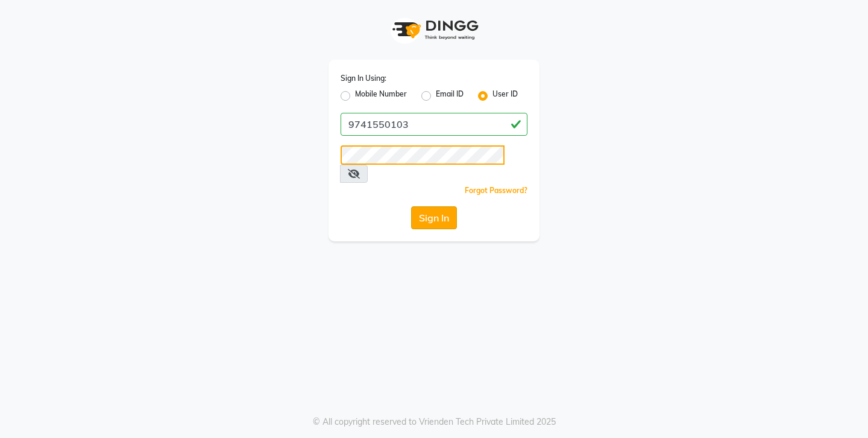  Describe the element at coordinates (434, 30) in the screenshot. I see `img: logo1.svg` at that location.